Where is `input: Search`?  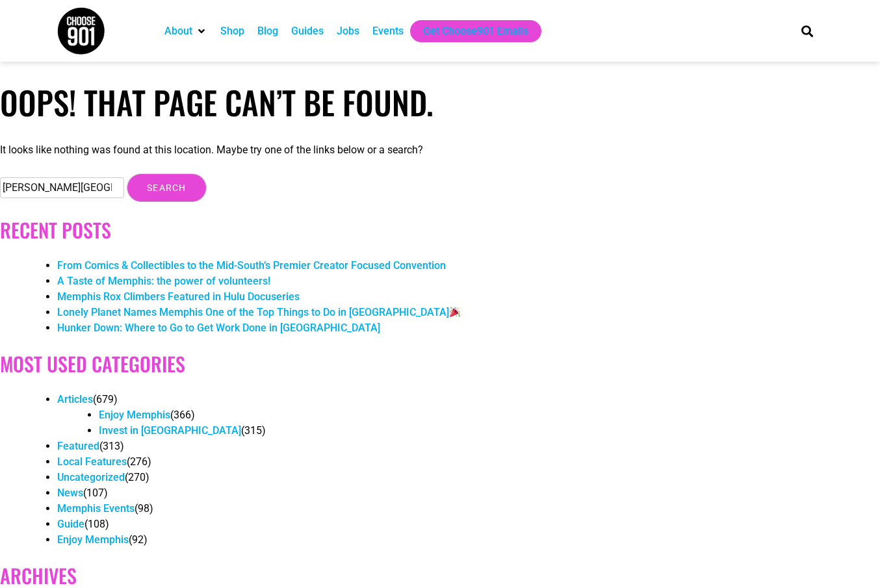
input: Search is located at coordinates (167, 188).